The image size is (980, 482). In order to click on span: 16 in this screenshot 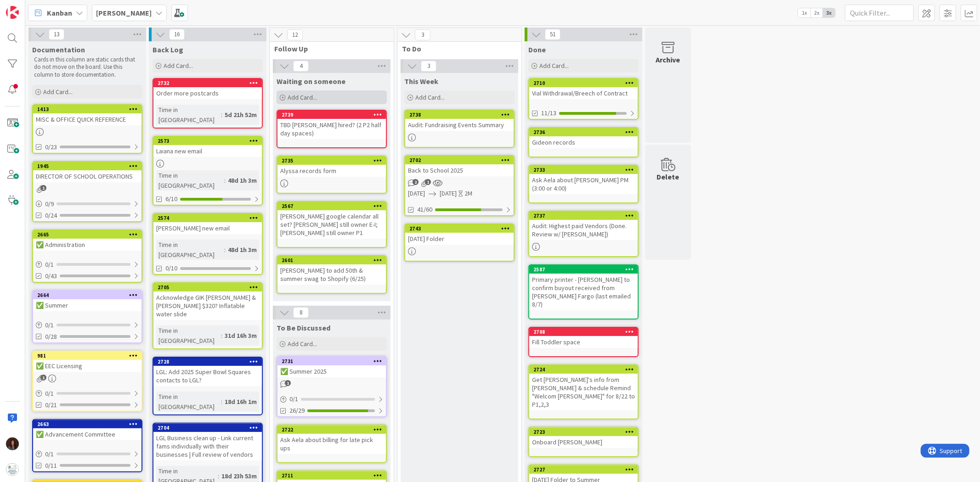, I will do `click(177, 35)`.